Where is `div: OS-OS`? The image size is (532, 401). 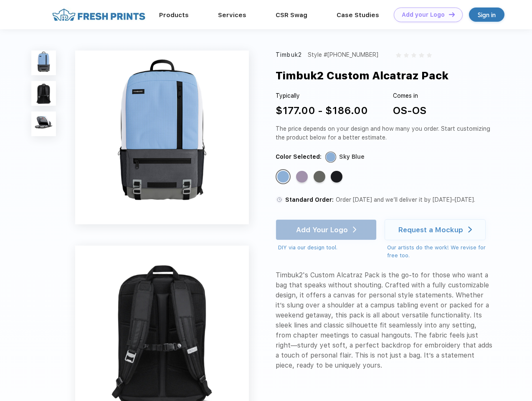
div: OS-OS is located at coordinates (410, 111).